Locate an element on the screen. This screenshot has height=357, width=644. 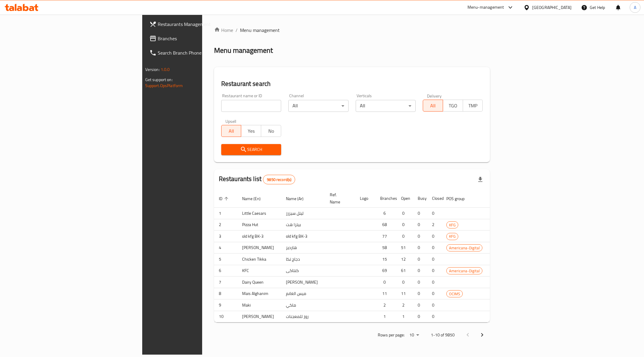
td: كنتاكى is located at coordinates (303, 270).